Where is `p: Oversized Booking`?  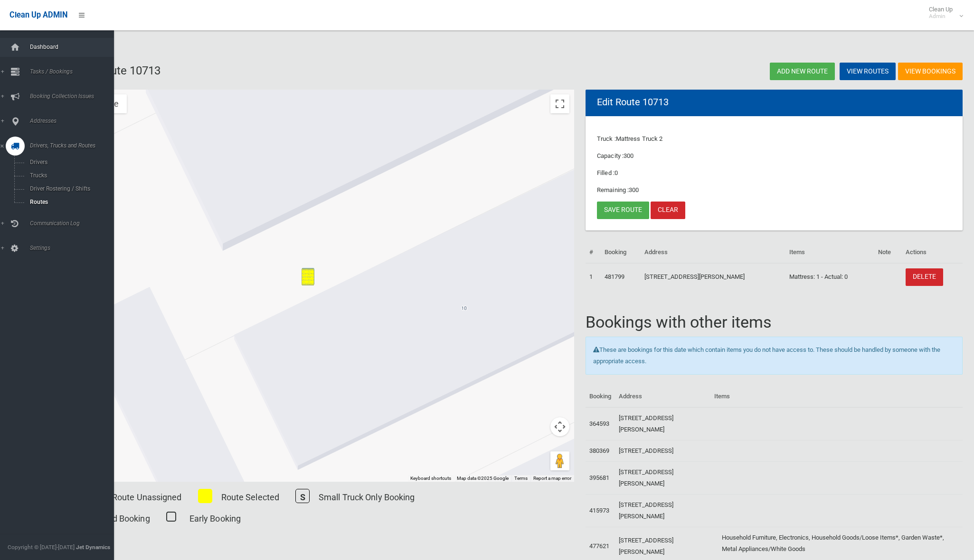
p: Oversized Booking is located at coordinates (114, 519).